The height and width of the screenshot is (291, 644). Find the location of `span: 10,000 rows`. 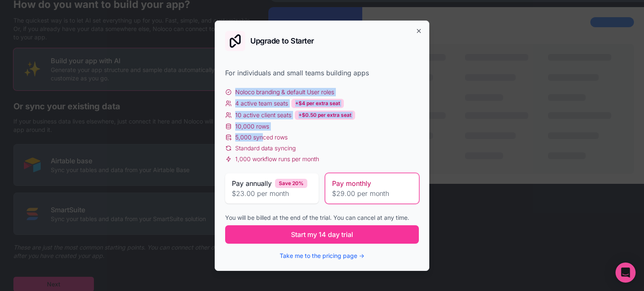

span: 10,000 rows is located at coordinates (252, 127).